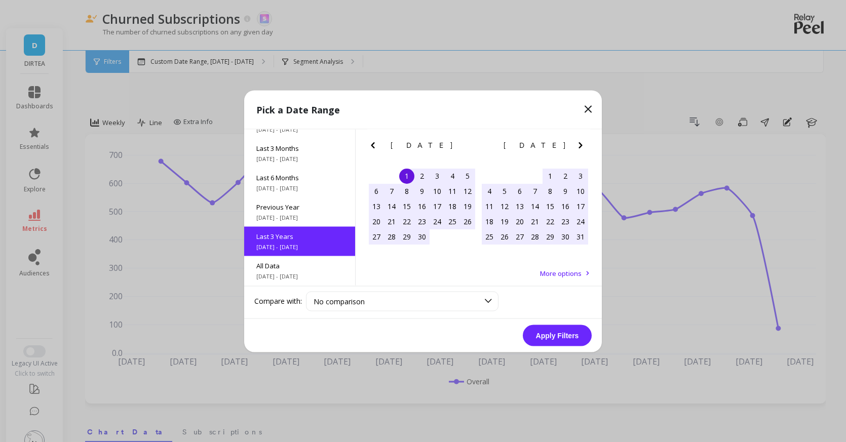 This screenshot has height=442, width=846. What do you see at coordinates (566, 191) in the screenshot?
I see `div: Choose Friday, December 9th, 2022` at bounding box center [566, 191].